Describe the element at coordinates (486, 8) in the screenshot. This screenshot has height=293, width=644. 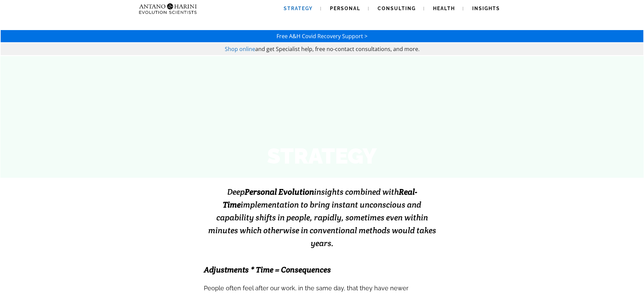
I see `span: Insights` at that location.